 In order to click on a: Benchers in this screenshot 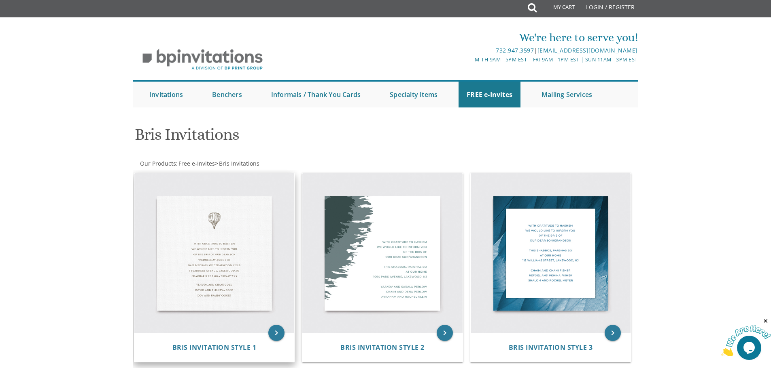, I will do `click(227, 95)`.